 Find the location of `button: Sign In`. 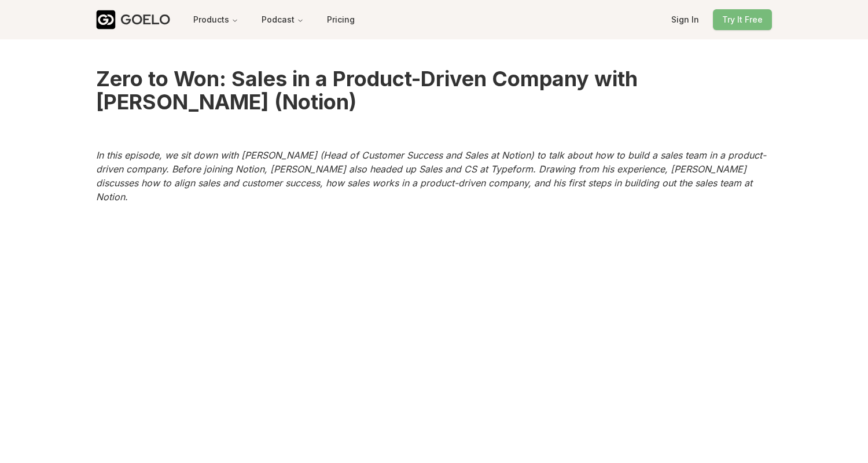

button: Sign In is located at coordinates (685, 20).